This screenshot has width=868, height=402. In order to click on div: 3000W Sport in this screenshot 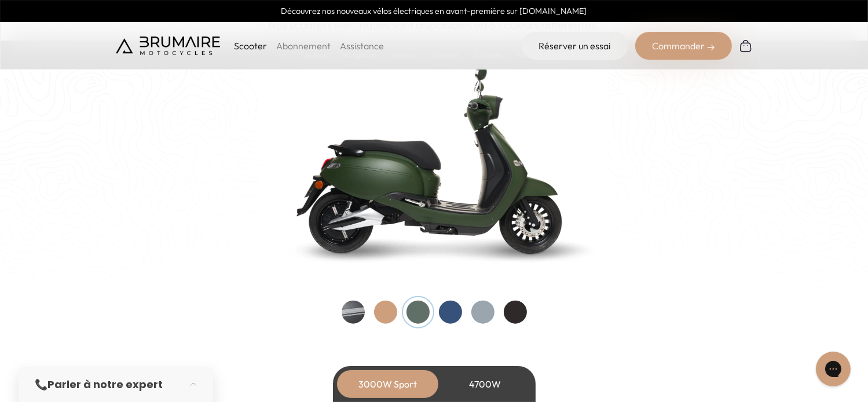, I will do `click(389, 384)`.